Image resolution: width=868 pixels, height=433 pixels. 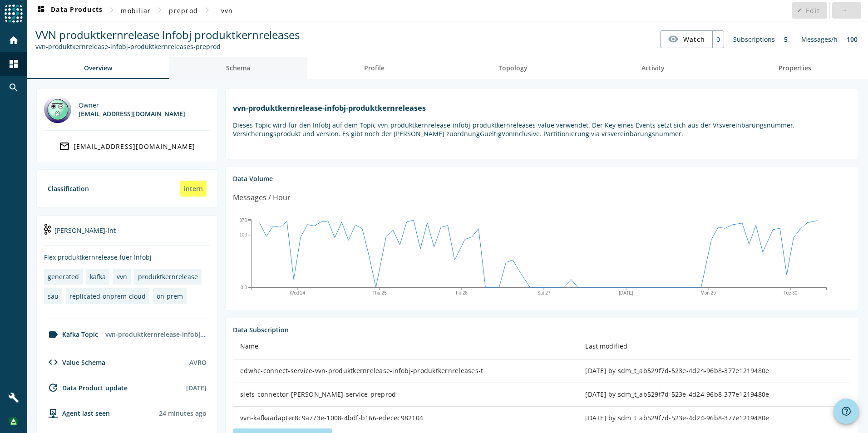 What do you see at coordinates (98, 68) in the screenshot?
I see `span: Overview` at bounding box center [98, 68].